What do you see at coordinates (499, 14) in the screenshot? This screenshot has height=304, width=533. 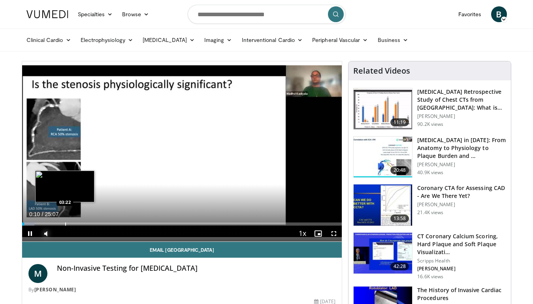 I see `a: B` at bounding box center [499, 14].